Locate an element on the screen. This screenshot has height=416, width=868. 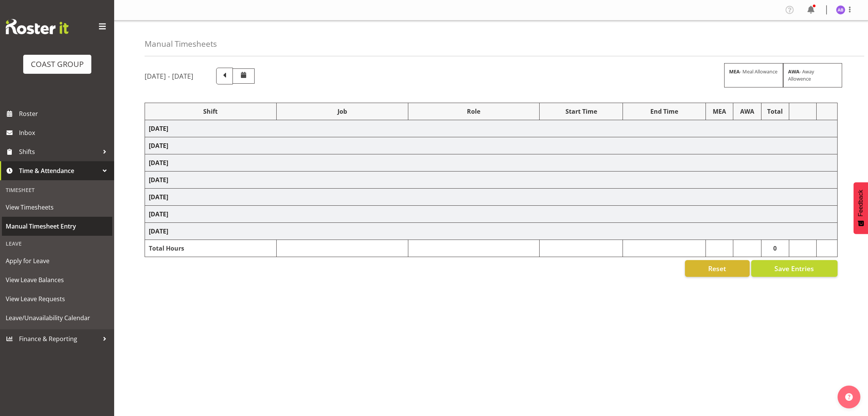
span: View Leave Balances is located at coordinates (57, 280).